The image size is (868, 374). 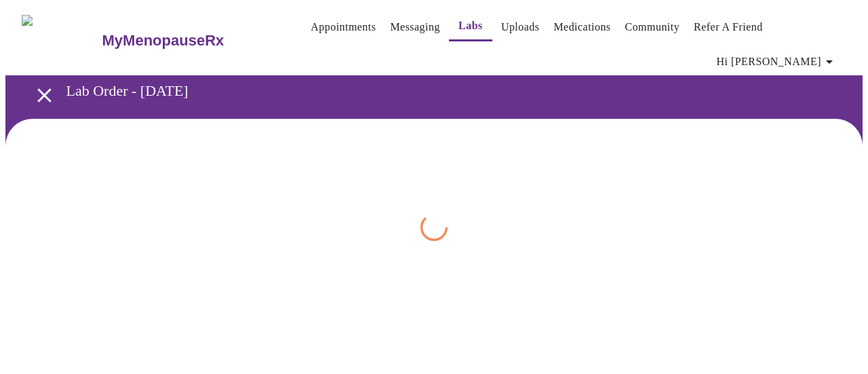 I want to click on a: Medications, so click(x=582, y=27).